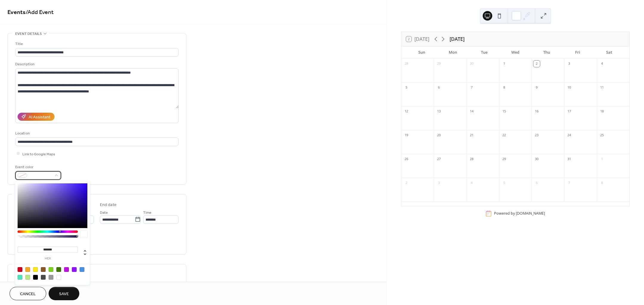  Describe the element at coordinates (546, 53) in the screenshot. I see `div: Thu` at that location.